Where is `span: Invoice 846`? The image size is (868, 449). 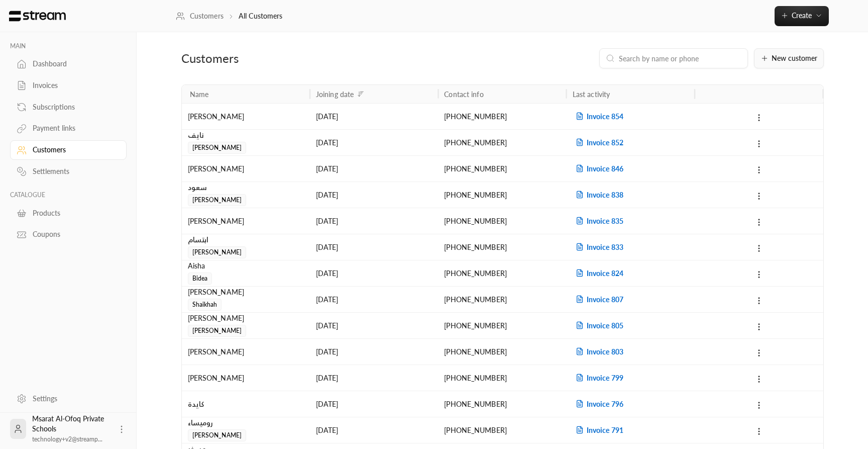 span: Invoice 846 is located at coordinates (598, 169).